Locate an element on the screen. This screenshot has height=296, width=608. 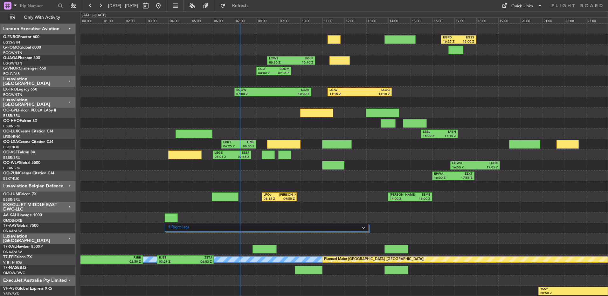
div: 08:30 Z is located at coordinates (280, 63).